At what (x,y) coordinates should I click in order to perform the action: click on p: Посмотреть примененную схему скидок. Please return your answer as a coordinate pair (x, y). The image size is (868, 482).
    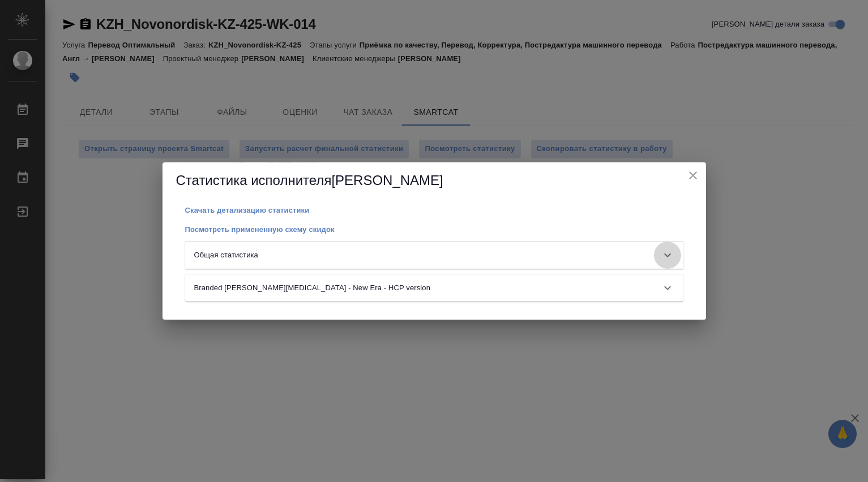
    Looking at the image, I should click on (260, 229).